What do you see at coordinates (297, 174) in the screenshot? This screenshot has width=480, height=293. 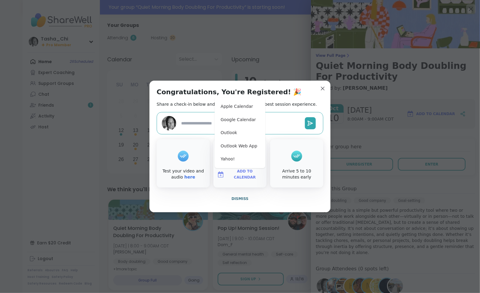 I see `div: Arrive 5 to 10 minutes early` at bounding box center [297, 174].